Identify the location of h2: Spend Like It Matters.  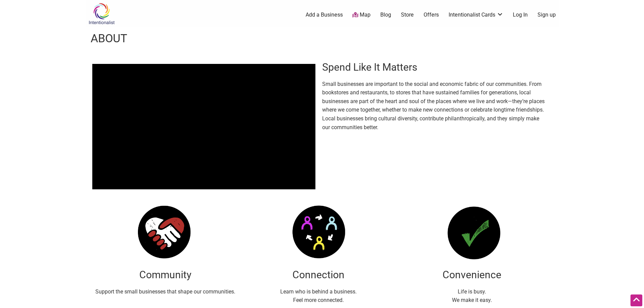
(434, 67).